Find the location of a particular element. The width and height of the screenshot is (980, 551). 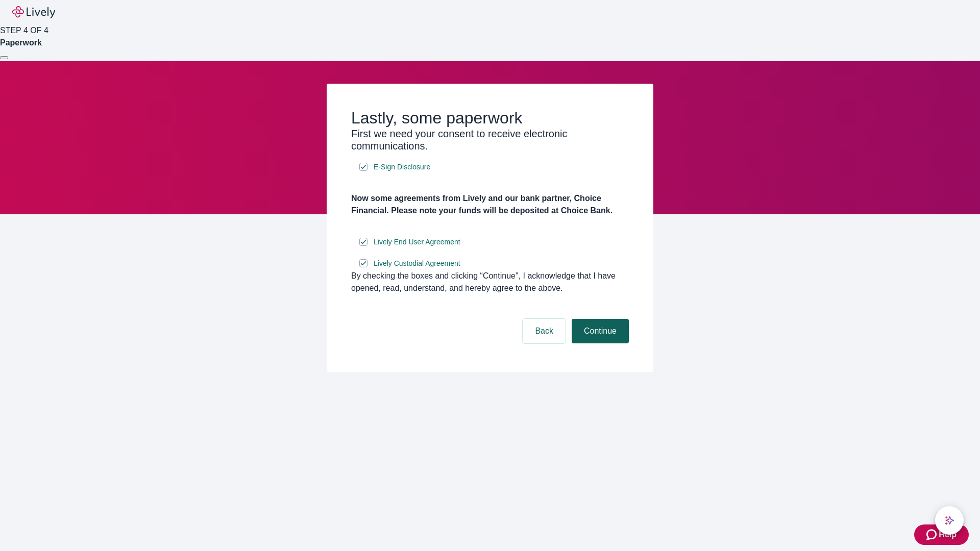

div: By checking the boxes and clicking “Continue", I acknowledge that I have opened, read, understand... is located at coordinates (490, 283).